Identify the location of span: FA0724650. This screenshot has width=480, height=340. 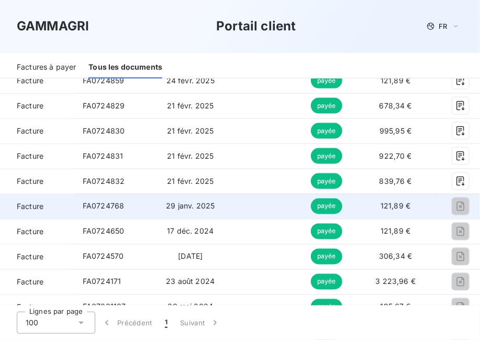
(103, 231).